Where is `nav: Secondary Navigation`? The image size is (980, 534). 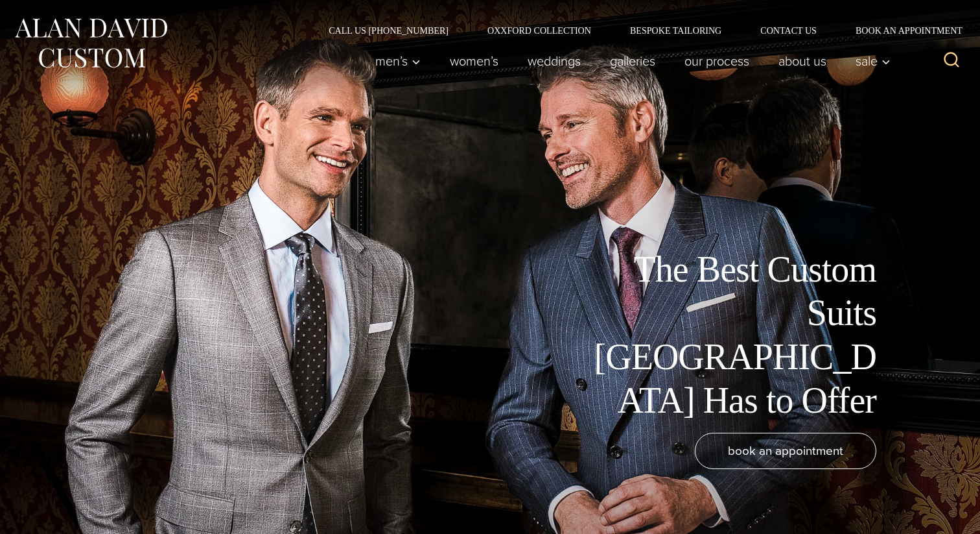
nav: Secondary Navigation is located at coordinates (638, 31).